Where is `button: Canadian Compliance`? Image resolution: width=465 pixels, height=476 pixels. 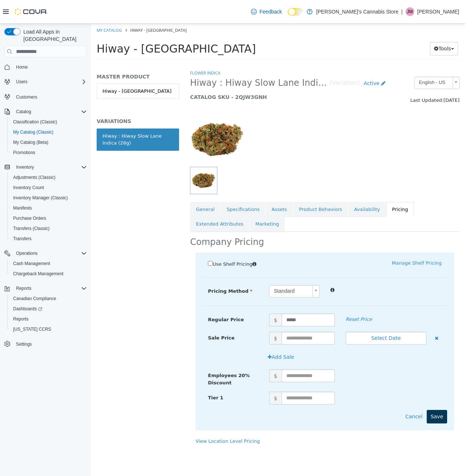 button: Canadian Compliance is located at coordinates (49, 299).